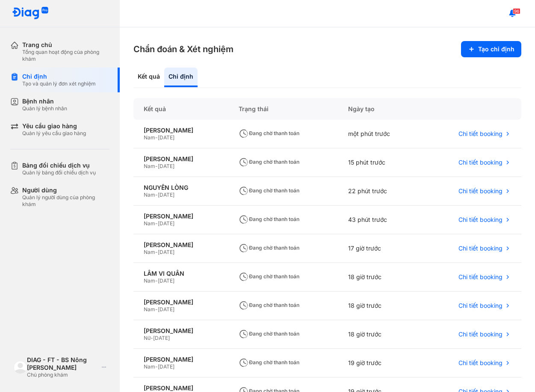 The image size is (535, 392). I want to click on div: 15 phút trước, so click(380, 162).